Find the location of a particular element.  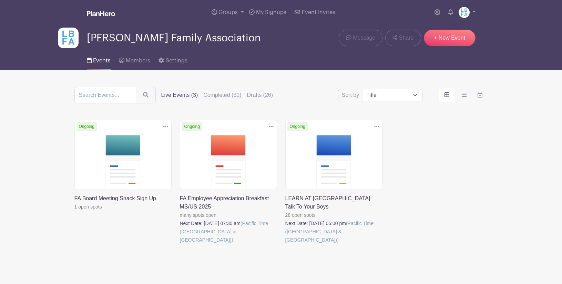

label: Completed (31) is located at coordinates (222, 95).